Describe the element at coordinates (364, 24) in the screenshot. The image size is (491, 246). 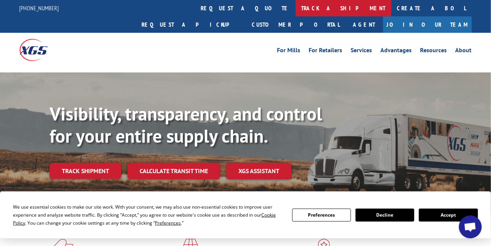
I see `a: Agent` at that location.